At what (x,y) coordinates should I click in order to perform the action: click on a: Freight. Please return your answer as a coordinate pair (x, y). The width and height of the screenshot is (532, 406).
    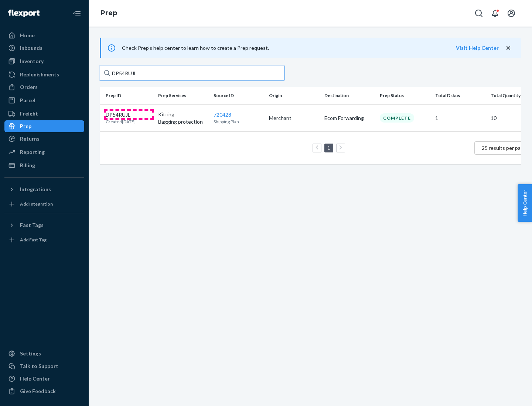
    Looking at the image, I should click on (44, 113).